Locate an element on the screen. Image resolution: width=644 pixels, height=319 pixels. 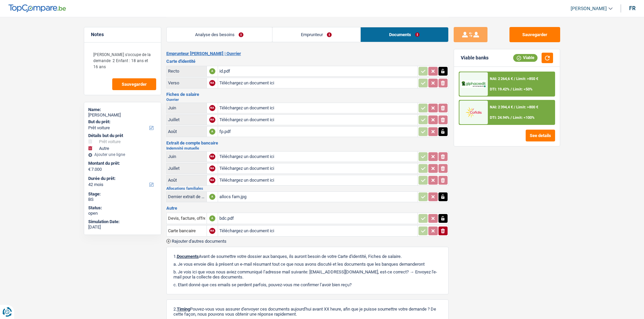
p: a. Je vous envoie dès à présent un e-mail résumant tout ce que nous avons discuté et les doc... is located at coordinates (307, 264).